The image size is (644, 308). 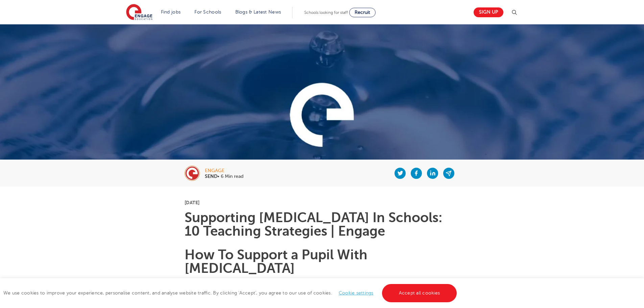 I want to click on a: Blogs & Latest News, so click(x=258, y=12).